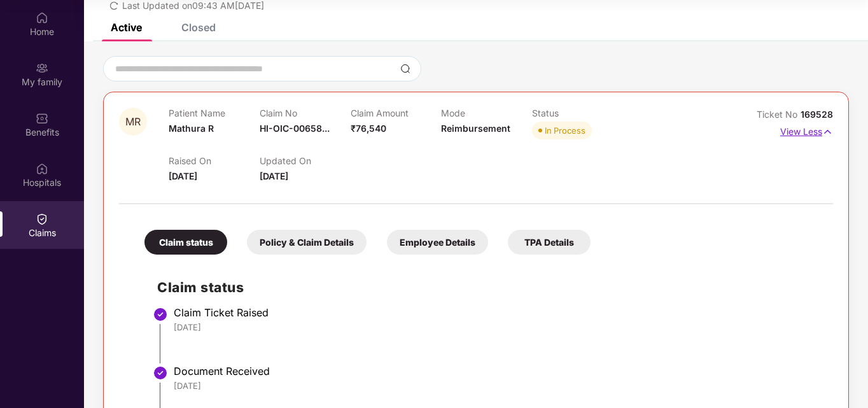  I want to click on span: MR, so click(133, 122).